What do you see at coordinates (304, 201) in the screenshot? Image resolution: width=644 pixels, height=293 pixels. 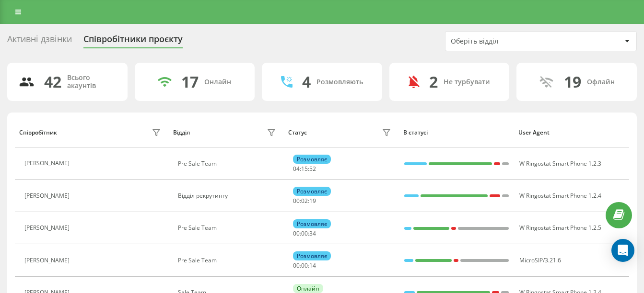 I see `span: 02` at bounding box center [304, 201].